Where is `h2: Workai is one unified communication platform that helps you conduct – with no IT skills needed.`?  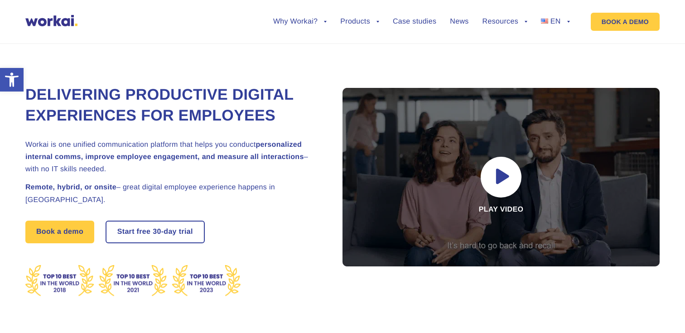
h2: Workai is one unified communication platform that helps you conduct – with no IT skills needed. is located at coordinates (173, 157).